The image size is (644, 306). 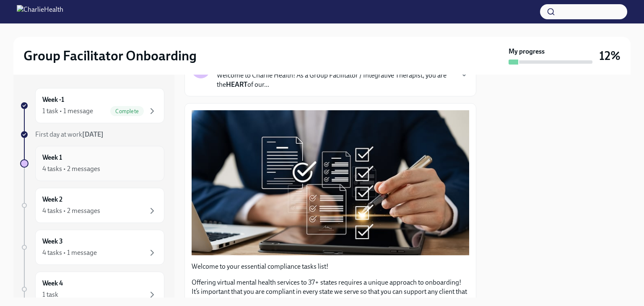 I want to click on h6: Week -1, so click(x=53, y=100).